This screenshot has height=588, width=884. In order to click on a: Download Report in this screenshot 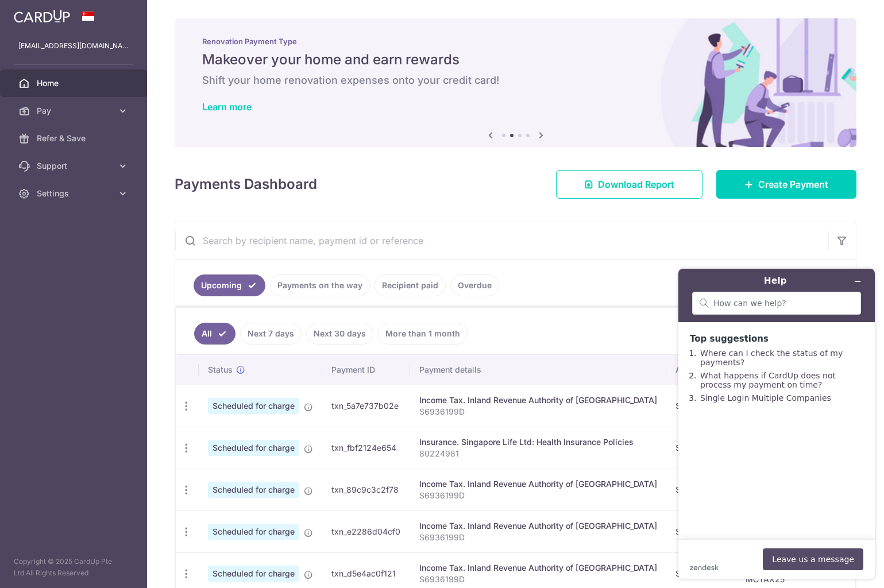, I will do `click(629, 184)`.